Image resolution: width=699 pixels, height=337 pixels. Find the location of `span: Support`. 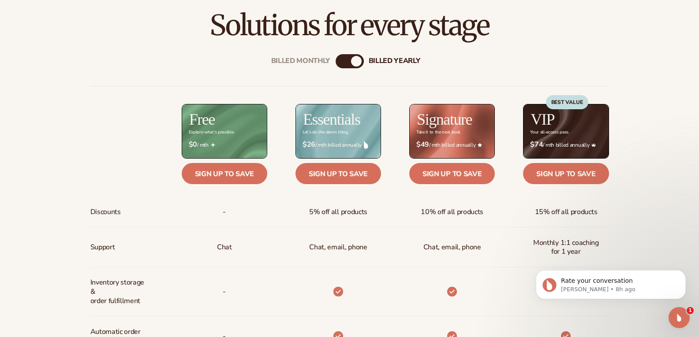

span: Support is located at coordinates (103, 247).